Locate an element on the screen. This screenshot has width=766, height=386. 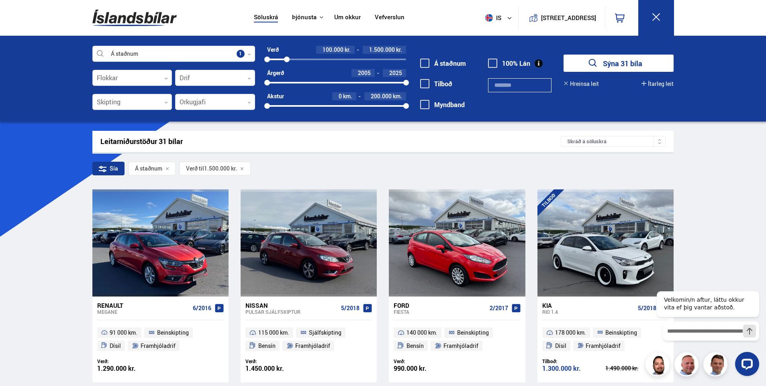
div: Verð is located at coordinates (273, 50).